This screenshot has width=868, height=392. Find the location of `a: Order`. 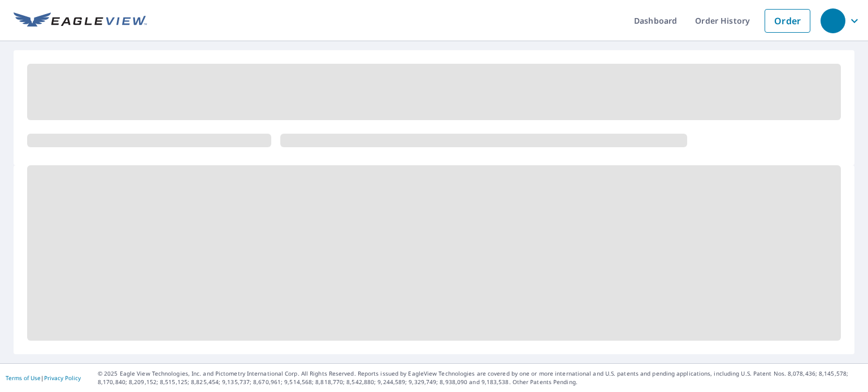

a: Order is located at coordinates (787, 21).